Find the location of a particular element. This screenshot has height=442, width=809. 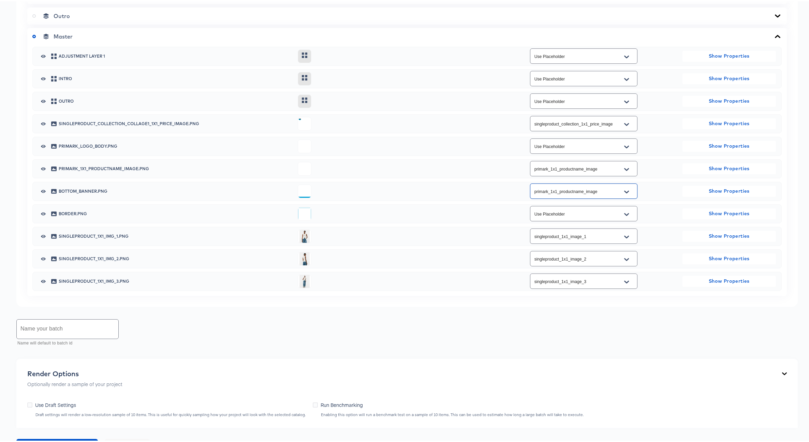

span: bottom_banner.png is located at coordinates (176, 190).